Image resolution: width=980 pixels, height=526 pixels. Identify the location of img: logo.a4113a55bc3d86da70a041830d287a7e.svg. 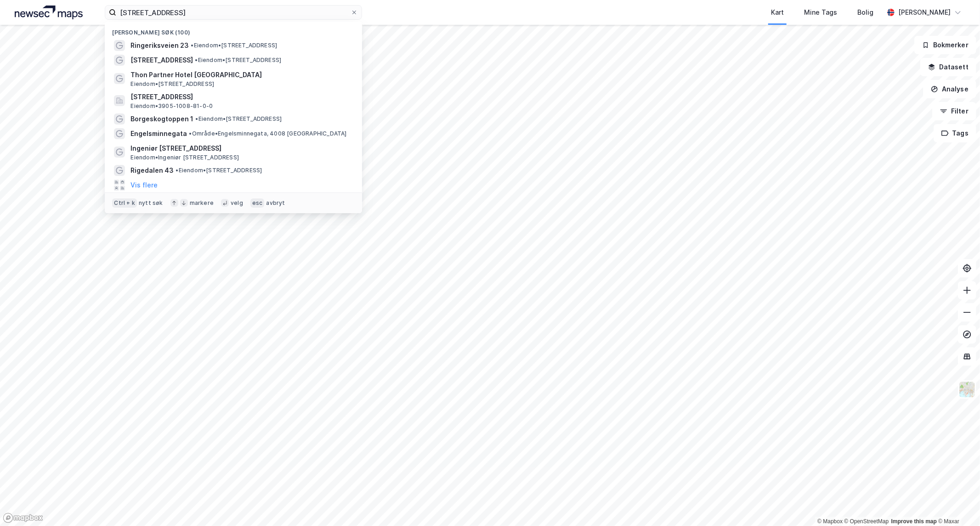
(49, 12).